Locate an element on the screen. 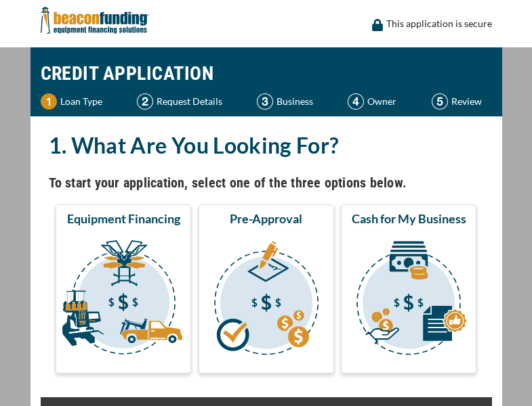 Image resolution: width=532 pixels, height=406 pixels. span: Cash for My Business is located at coordinates (409, 219).